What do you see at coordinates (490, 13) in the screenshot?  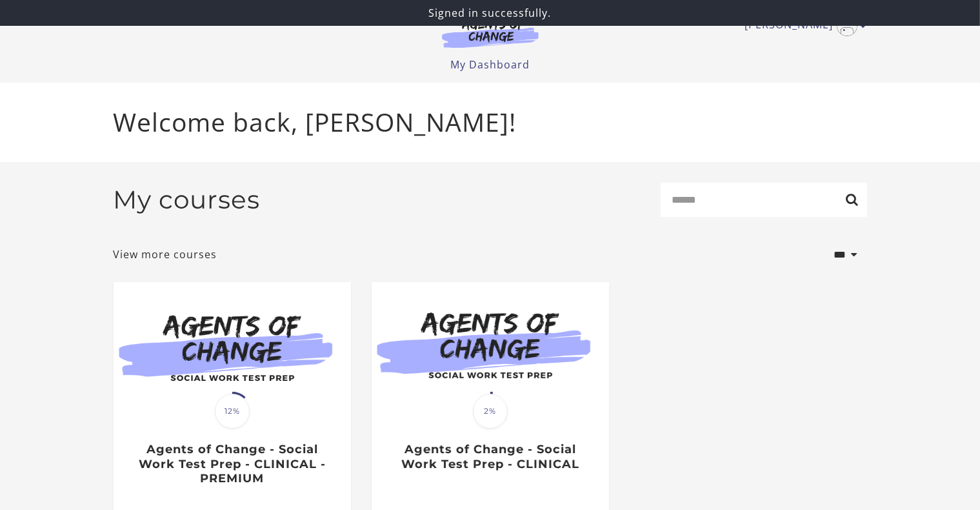 I see `p: Signed in successfully.` at bounding box center [490, 13].